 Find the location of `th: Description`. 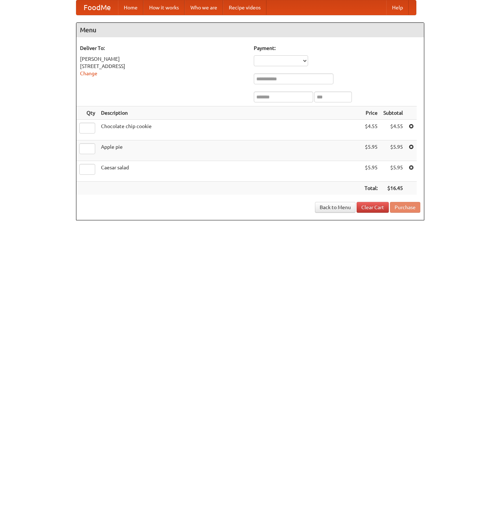

th: Description is located at coordinates (230, 113).